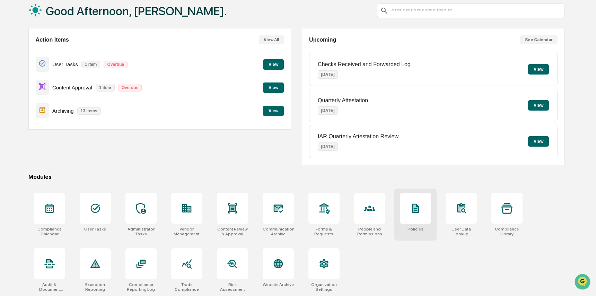 Image resolution: width=596 pixels, height=296 pixels. Describe the element at coordinates (324, 287) in the screenshot. I see `div: Organization Settings` at that location.